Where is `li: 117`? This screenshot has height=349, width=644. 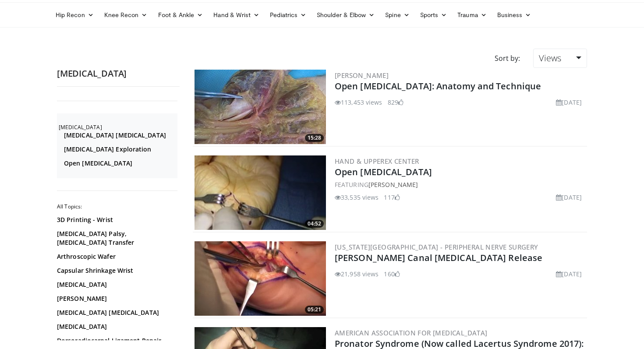
li: 117 is located at coordinates (391, 197).